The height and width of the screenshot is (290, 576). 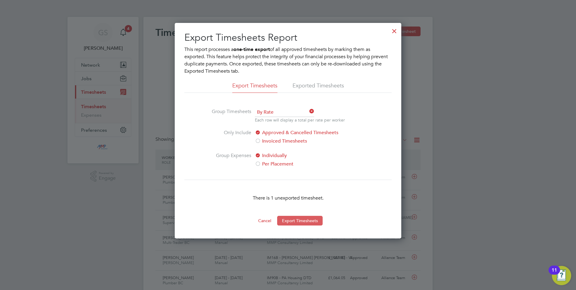 What do you see at coordinates (299, 120) in the screenshot?
I see `p: Each row will display a total per rate per worker` at bounding box center [299, 120].